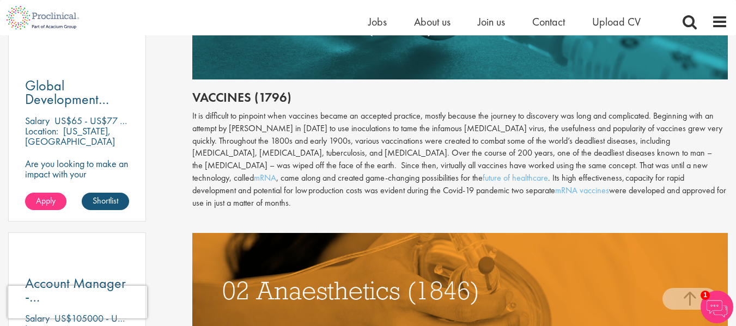  Describe the element at coordinates (432, 22) in the screenshot. I see `a: About us` at that location.